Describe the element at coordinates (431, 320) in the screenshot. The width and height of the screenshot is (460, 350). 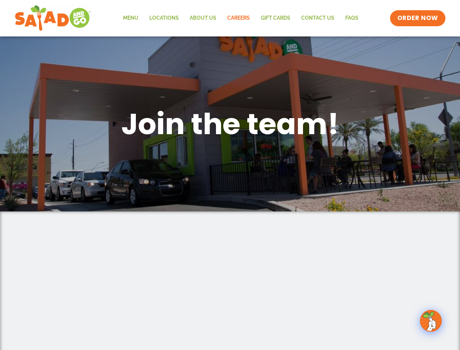
I see `img: wpChatIcon` at that location.